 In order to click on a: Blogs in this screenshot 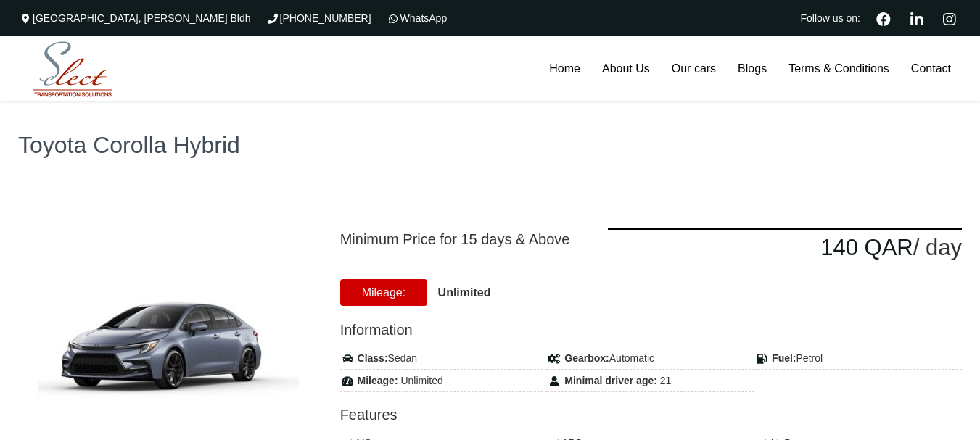, I will do `click(752, 69)`.